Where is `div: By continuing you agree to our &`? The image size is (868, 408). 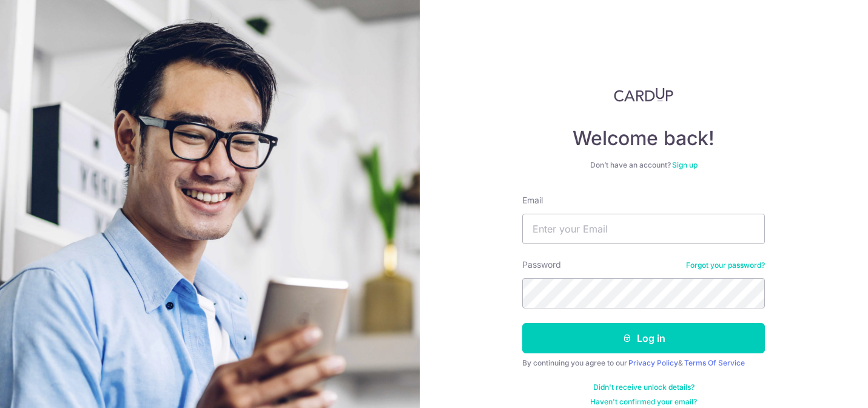
div: By continuing you agree to our & is located at coordinates (643, 363).